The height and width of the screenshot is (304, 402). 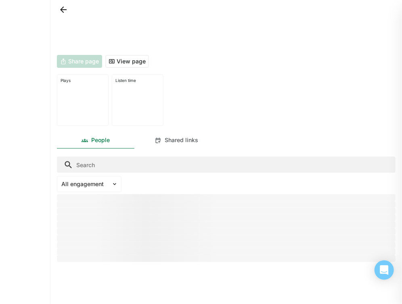 What do you see at coordinates (127, 61) in the screenshot?
I see `a: View page` at bounding box center [127, 61].